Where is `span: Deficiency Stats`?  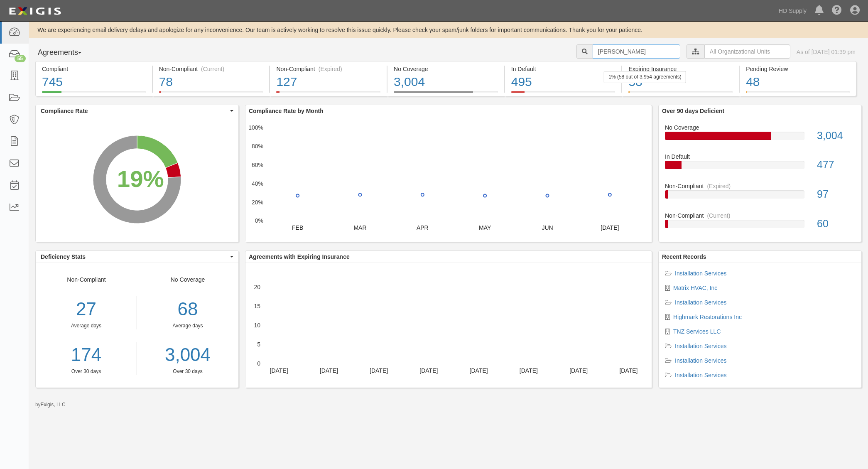 span: Deficiency Stats is located at coordinates (134, 257).